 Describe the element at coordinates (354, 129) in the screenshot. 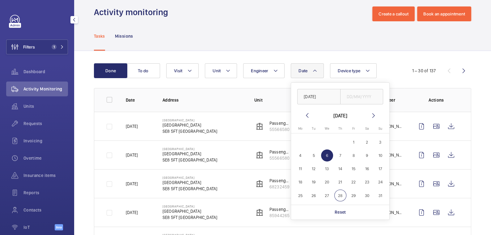

I see `span: Fr` at that location.